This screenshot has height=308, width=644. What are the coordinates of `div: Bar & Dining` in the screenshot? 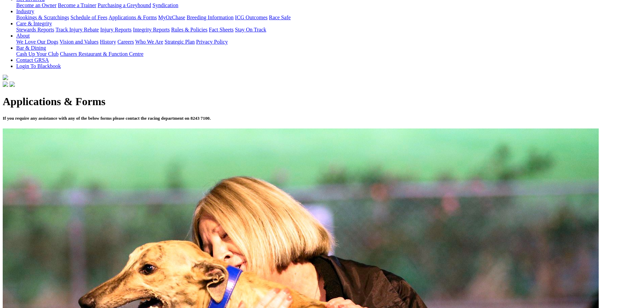 It's located at (329, 54).